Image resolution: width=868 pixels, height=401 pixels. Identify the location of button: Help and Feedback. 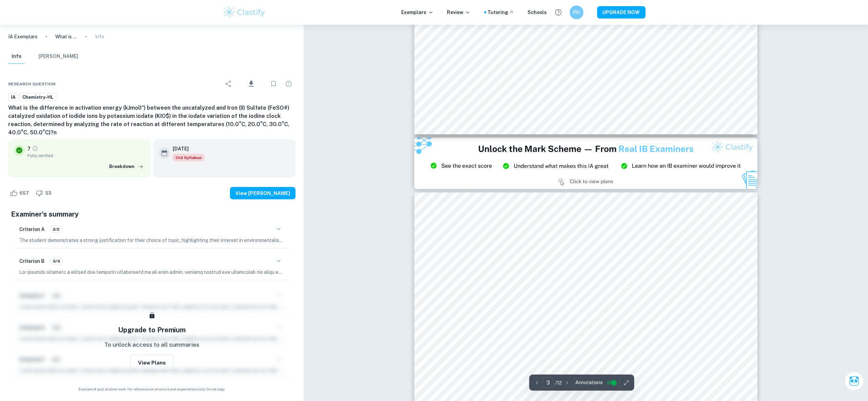
(558, 12).